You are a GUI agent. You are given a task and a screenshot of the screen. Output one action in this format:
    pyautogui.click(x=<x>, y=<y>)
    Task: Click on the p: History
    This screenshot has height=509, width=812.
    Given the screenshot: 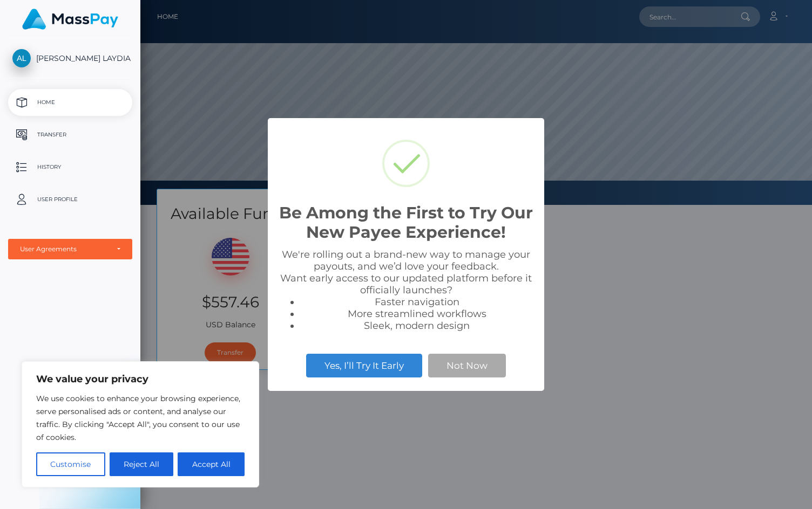 What is the action you would take?
    pyautogui.click(x=70, y=167)
    